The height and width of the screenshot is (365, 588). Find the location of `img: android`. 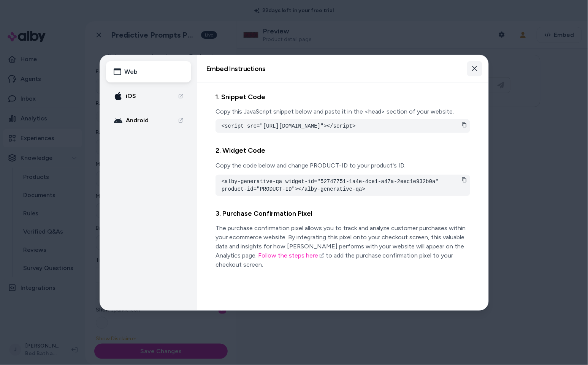

img: android is located at coordinates (118, 120).